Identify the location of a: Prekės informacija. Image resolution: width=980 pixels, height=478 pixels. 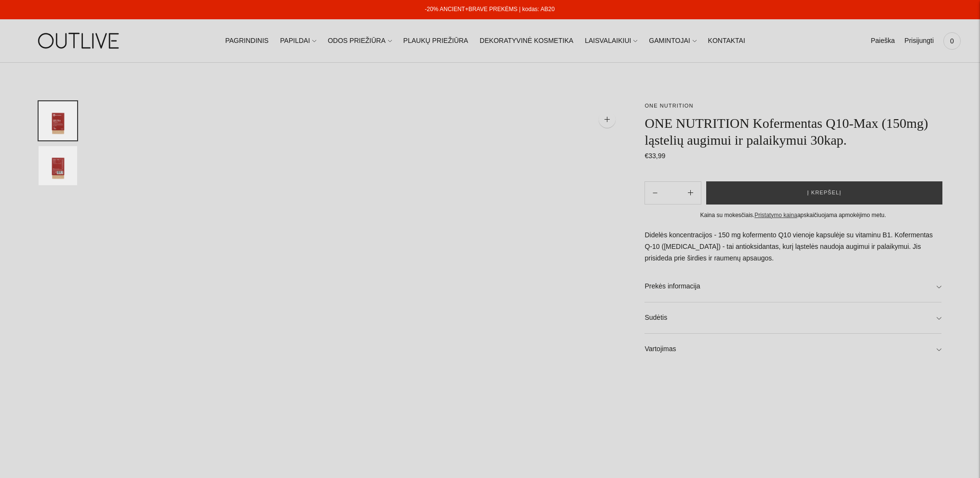
(793, 287).